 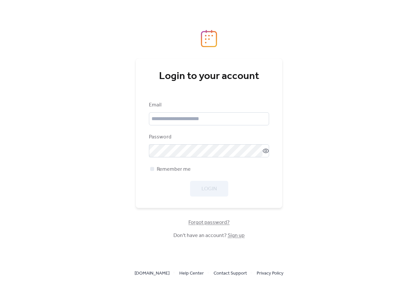 What do you see at coordinates (209, 39) in the screenshot?
I see `img: logo` at bounding box center [209, 39].